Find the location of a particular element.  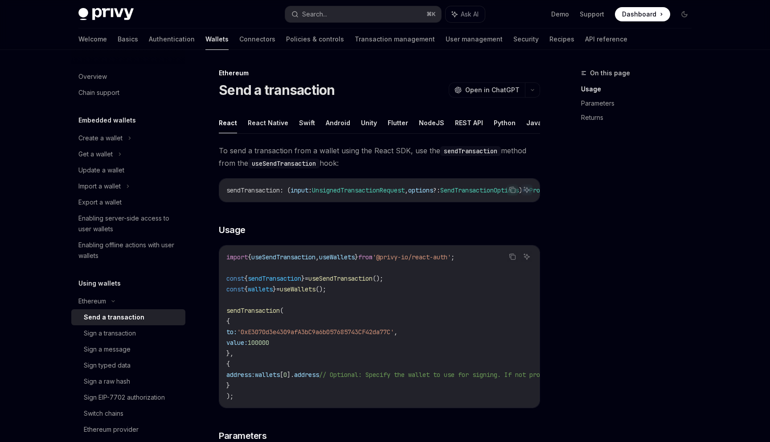

a: Returns is located at coordinates (640, 118).